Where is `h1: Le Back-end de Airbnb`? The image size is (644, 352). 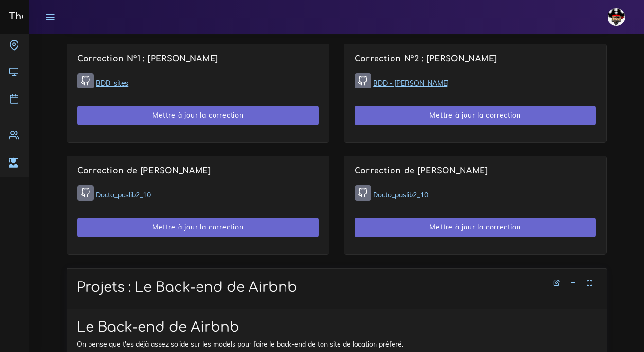 h1: Le Back-end de Airbnb is located at coordinates (337, 328).